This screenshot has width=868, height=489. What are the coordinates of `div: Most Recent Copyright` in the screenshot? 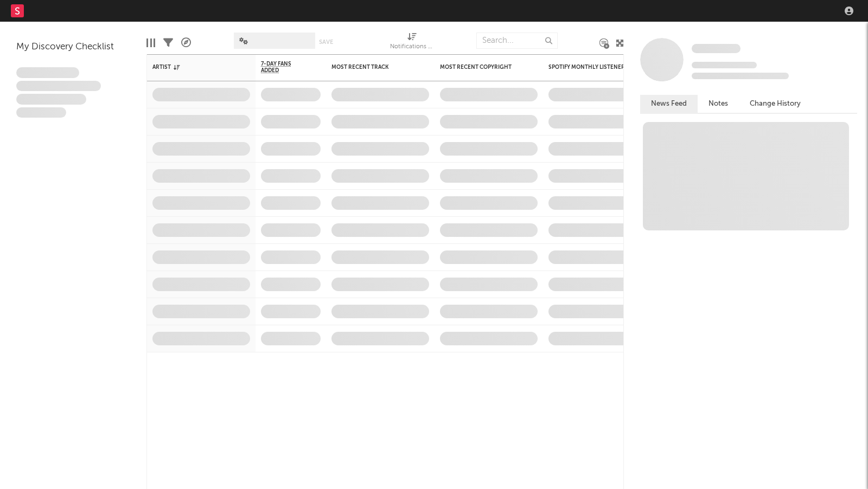 It's located at (481, 67).